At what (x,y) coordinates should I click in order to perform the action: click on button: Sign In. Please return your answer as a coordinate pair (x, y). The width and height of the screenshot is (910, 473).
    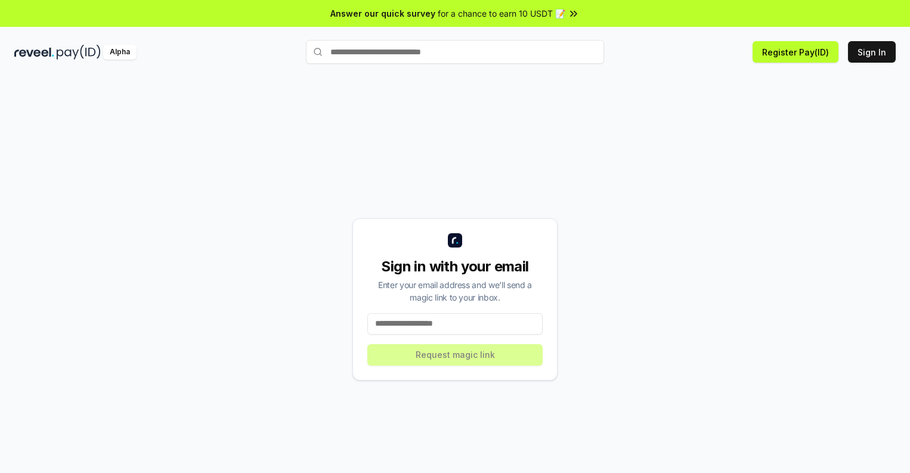
    Looking at the image, I should click on (872, 52).